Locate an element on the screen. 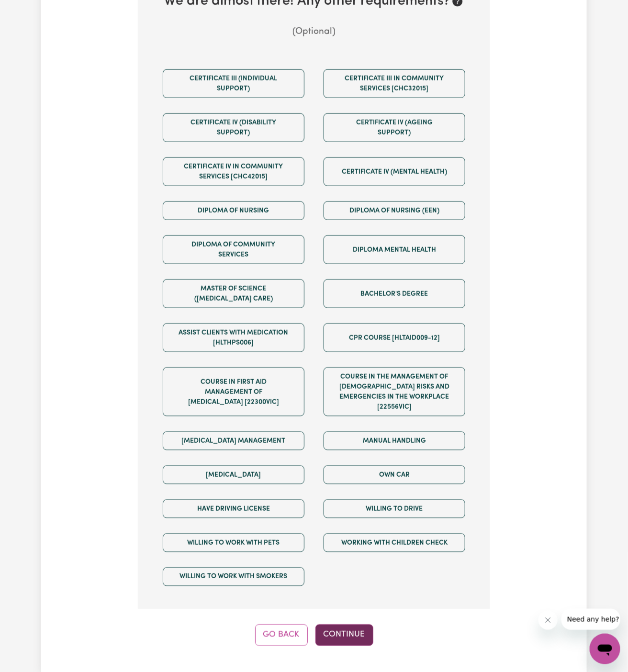 The width and height of the screenshot is (628, 672). button: Certificate III (Individual Support) is located at coordinates (234, 84).